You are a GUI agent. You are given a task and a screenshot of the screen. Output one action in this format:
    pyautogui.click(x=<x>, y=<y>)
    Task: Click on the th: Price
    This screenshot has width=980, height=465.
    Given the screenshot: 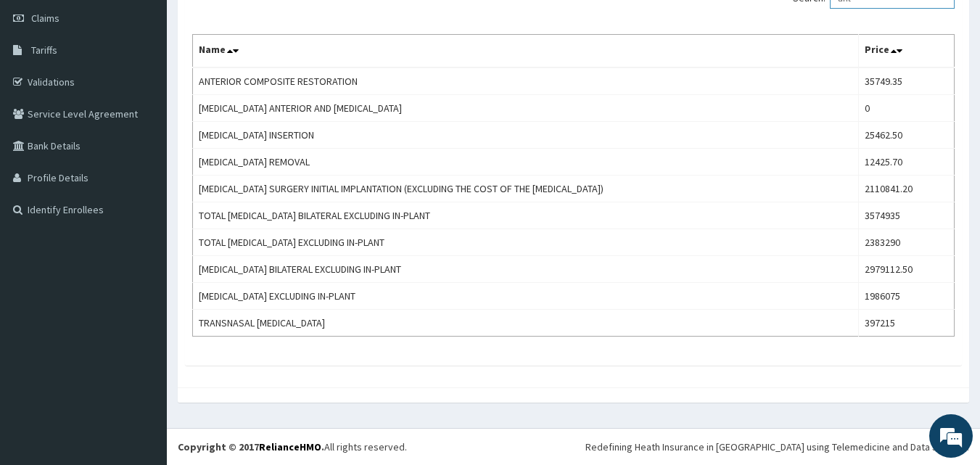 What is the action you would take?
    pyautogui.click(x=906, y=51)
    